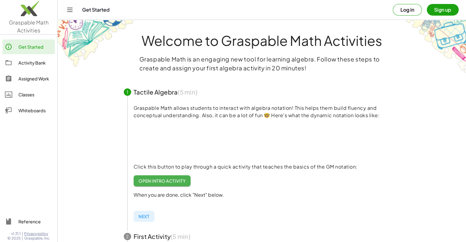 The height and width of the screenshot is (242, 466). Describe the element at coordinates (29, 26) in the screenshot. I see `span: Graspable Math Activities` at that location.